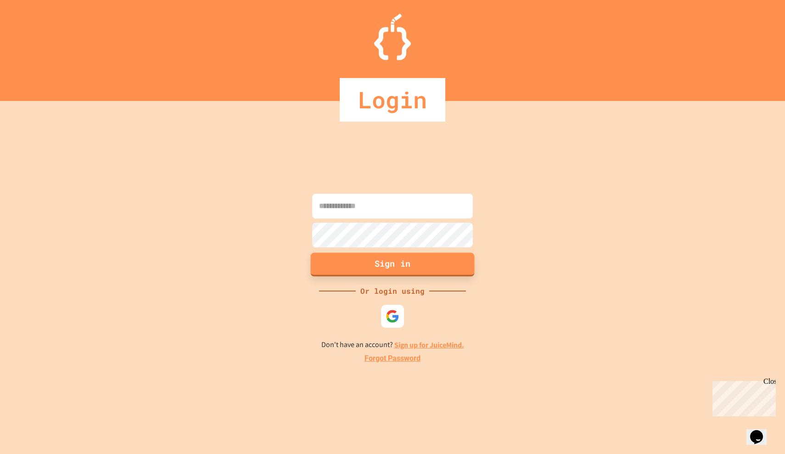 The width and height of the screenshot is (785, 454). I want to click on img: Logo.svg, so click(393, 37).